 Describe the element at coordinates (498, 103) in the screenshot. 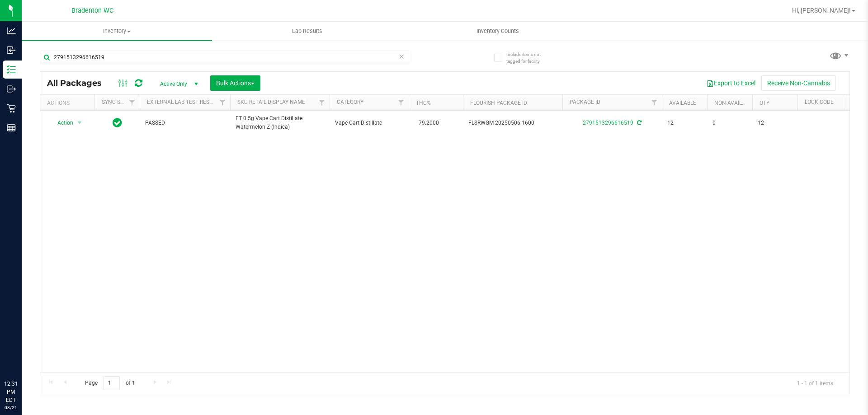

I see `a: Flourish Package ID` at that location.